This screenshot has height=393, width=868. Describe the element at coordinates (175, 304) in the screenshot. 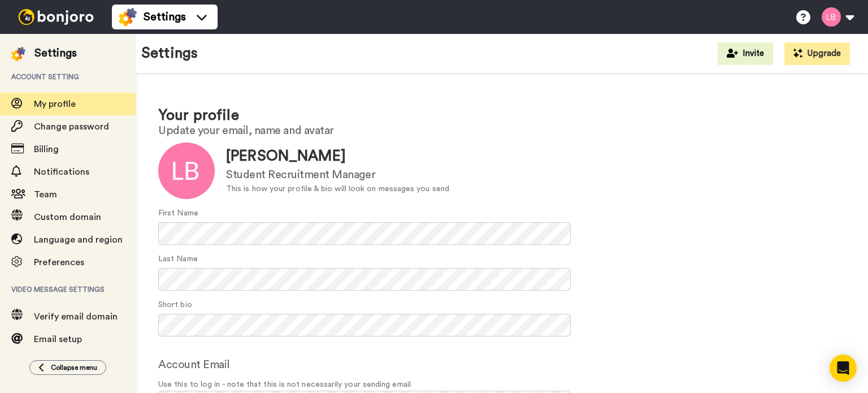

I see `label: Short bio` at that location.